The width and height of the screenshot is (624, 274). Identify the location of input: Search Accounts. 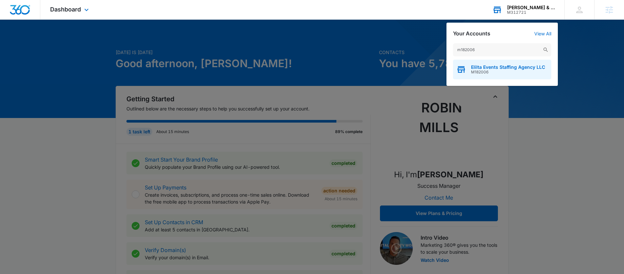
(502, 50).